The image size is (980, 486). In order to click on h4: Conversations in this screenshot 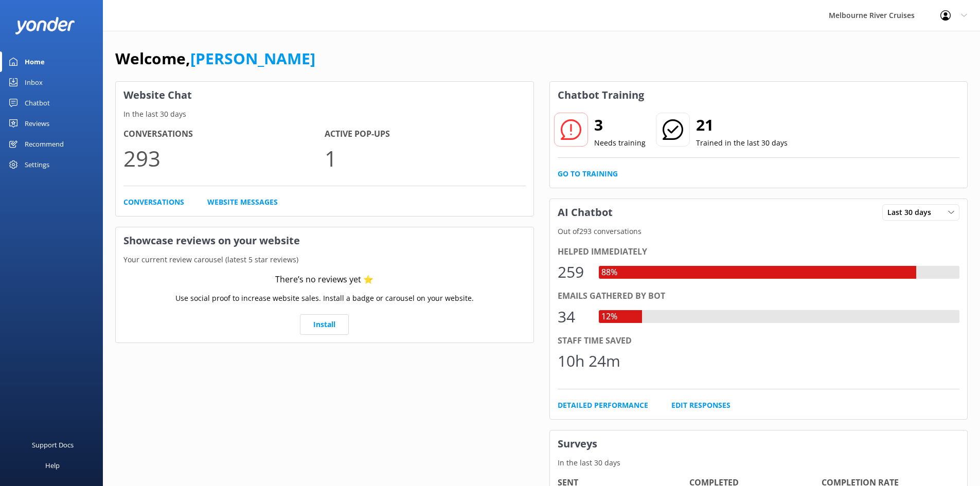, I will do `click(224, 134)`.